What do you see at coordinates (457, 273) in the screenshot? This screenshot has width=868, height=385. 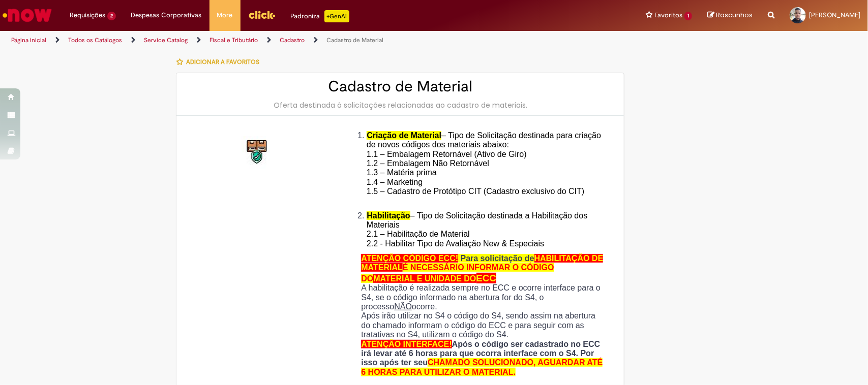 I see `span: É NECESSÁRIO INFORMAR O CÓDIGO DO` at bounding box center [457, 273].